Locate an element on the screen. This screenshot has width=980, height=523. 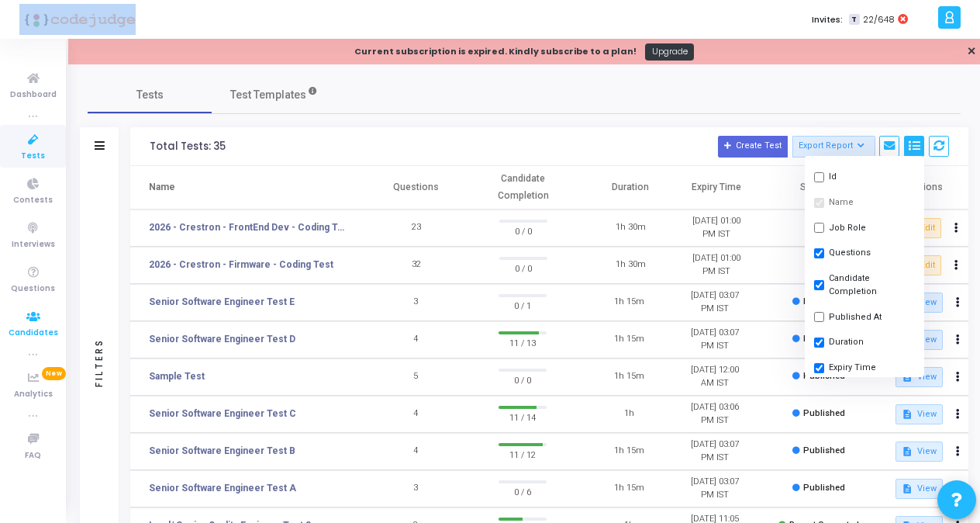
button: Job Role is located at coordinates (865, 228).